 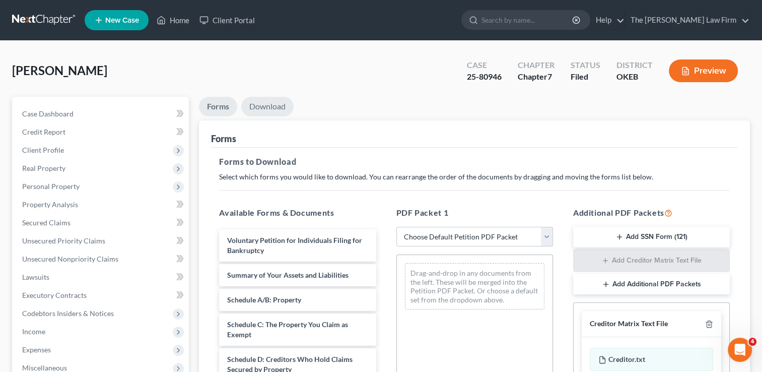 I want to click on div: District, so click(x=635, y=65).